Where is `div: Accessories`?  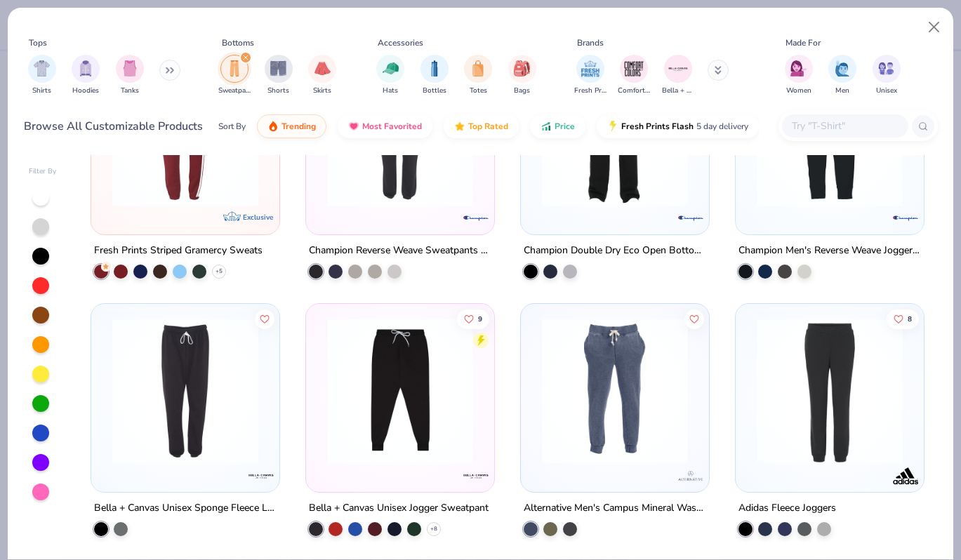
div: Accessories is located at coordinates (401, 43).